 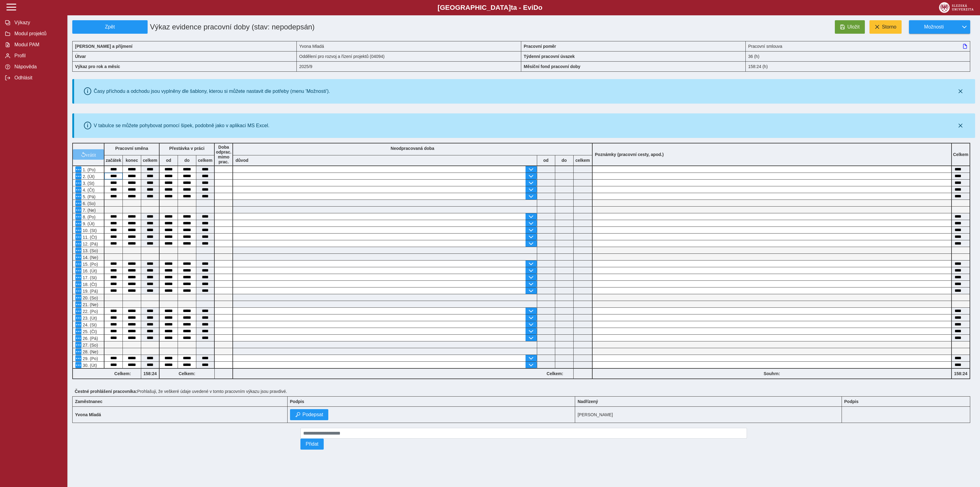 What do you see at coordinates (850, 27) in the screenshot?
I see `button: Uložit` at bounding box center [850, 27].